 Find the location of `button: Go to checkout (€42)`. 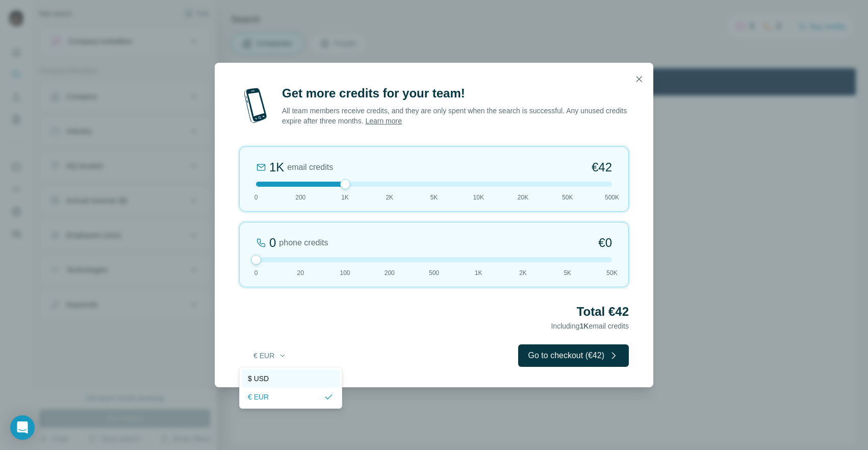

button: Go to checkout (€42) is located at coordinates (573, 356).